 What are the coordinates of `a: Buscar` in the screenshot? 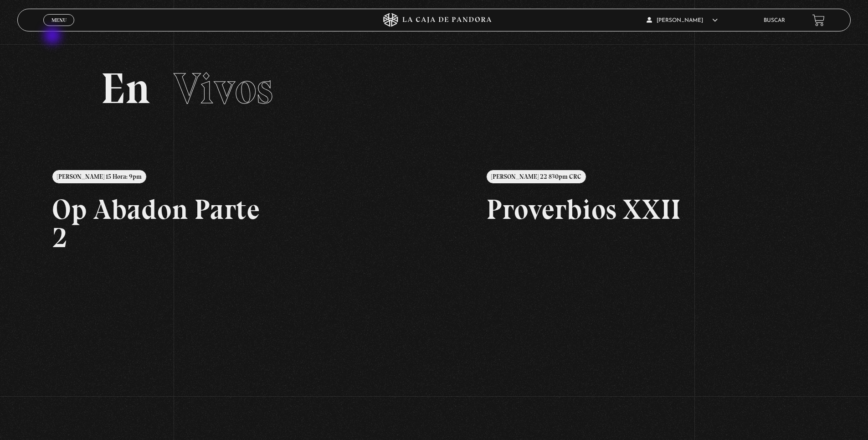 It's located at (775, 21).